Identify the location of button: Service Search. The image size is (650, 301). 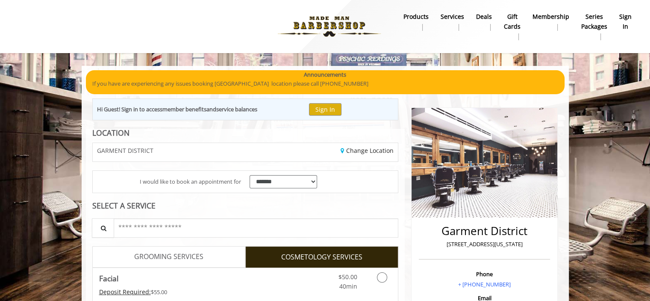
(103, 227).